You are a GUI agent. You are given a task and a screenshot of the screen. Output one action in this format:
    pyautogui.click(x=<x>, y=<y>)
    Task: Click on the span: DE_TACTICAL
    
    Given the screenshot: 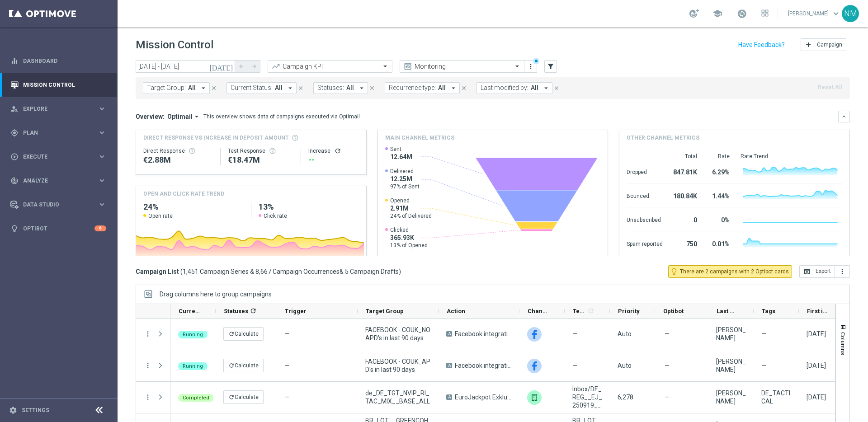 What is the action you would take?
    pyautogui.click(x=777, y=397)
    